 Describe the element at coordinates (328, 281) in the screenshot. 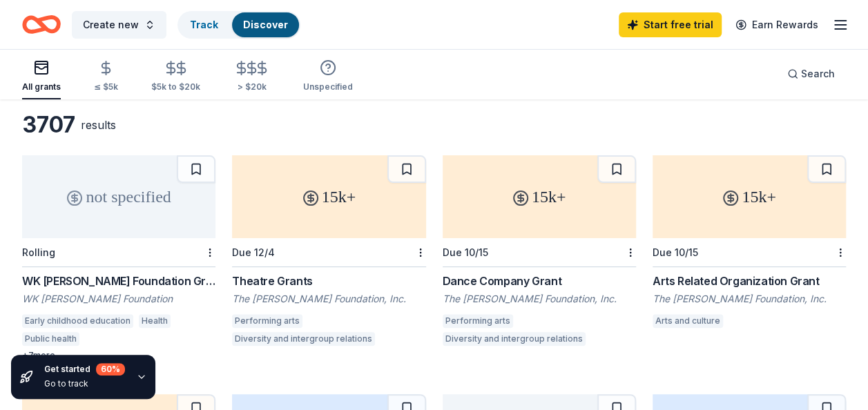

I see `div: Theatre Grants` at that location.